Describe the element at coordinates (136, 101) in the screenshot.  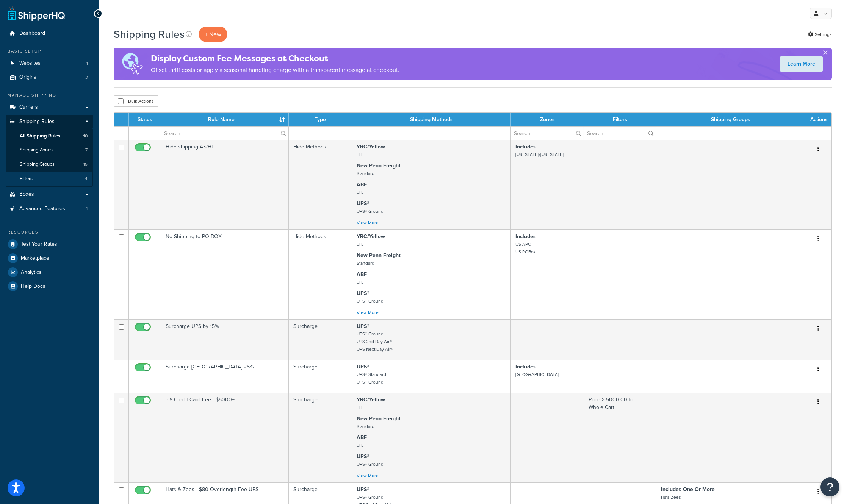
I see `button: Bulk Actions` at that location.